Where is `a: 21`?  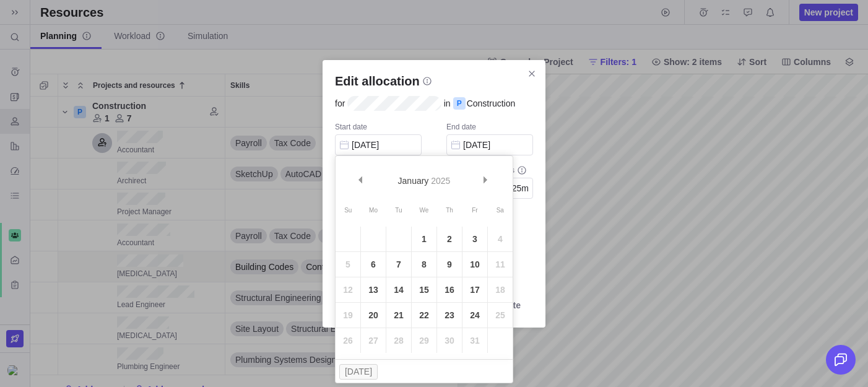
a: 21 is located at coordinates (399, 315).